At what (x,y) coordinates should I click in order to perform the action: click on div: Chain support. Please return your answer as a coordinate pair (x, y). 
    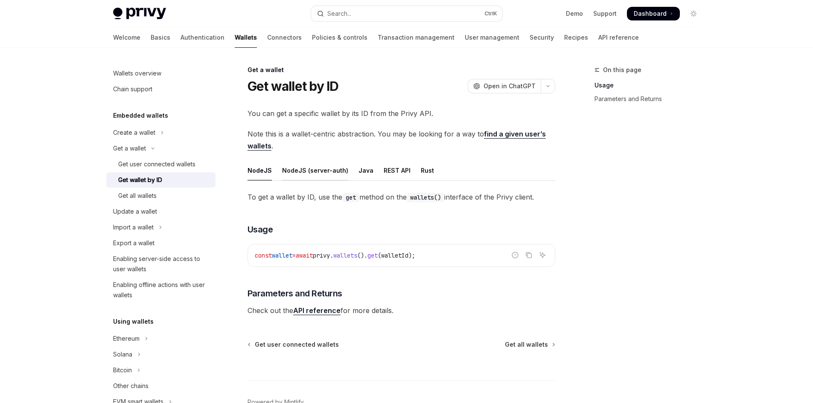
    Looking at the image, I should click on (133, 89).